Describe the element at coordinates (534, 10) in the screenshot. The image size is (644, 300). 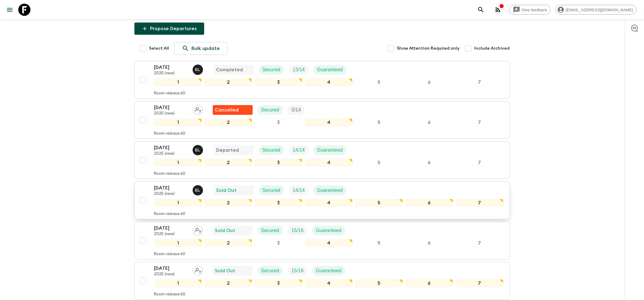
I see `span: Give feedback` at that location.